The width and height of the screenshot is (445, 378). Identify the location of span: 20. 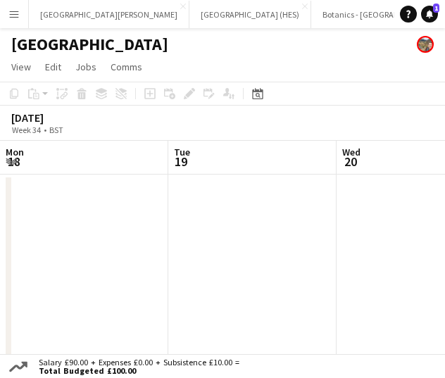
(350, 161).